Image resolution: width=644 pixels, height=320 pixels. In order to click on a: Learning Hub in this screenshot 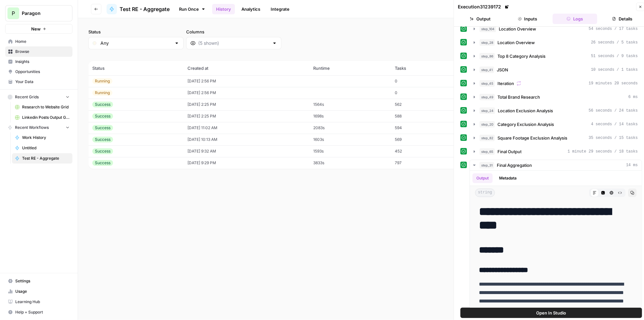, I will do `click(38, 302)`.